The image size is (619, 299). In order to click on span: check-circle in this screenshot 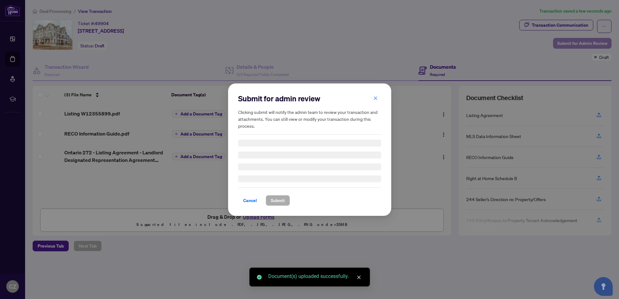, I will do `click(259, 277)`.